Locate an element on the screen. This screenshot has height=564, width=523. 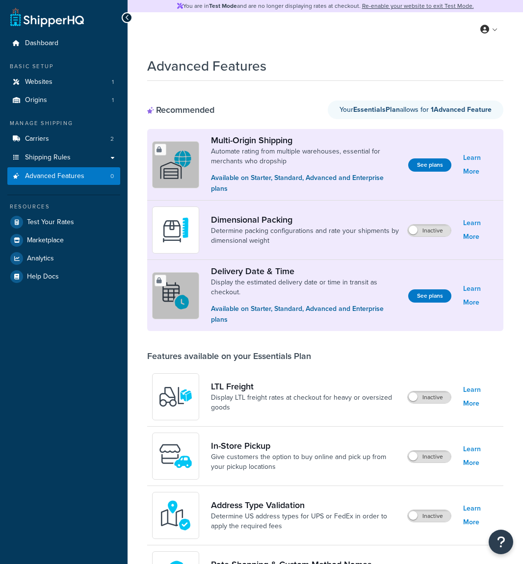
a: Websites1 is located at coordinates (64, 82).